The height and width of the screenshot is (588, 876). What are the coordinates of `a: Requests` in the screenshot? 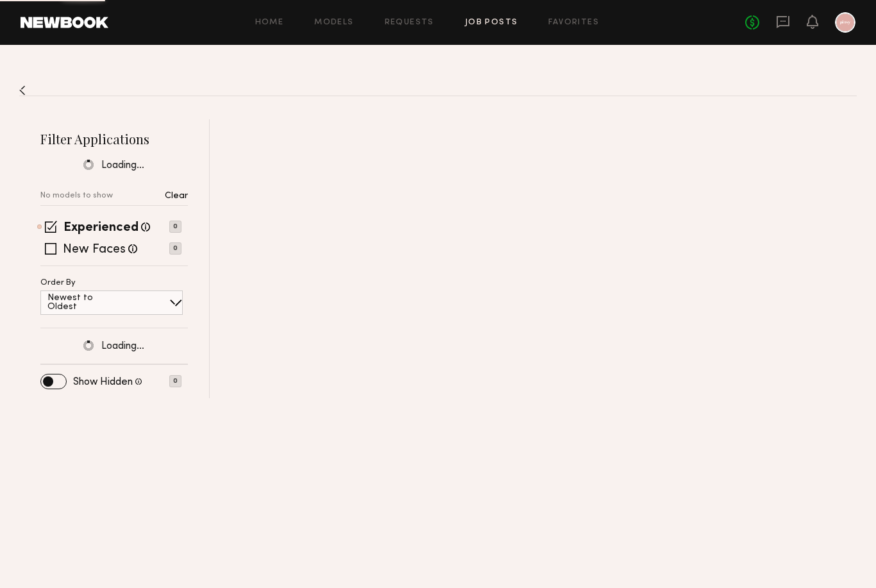 It's located at (409, 23).